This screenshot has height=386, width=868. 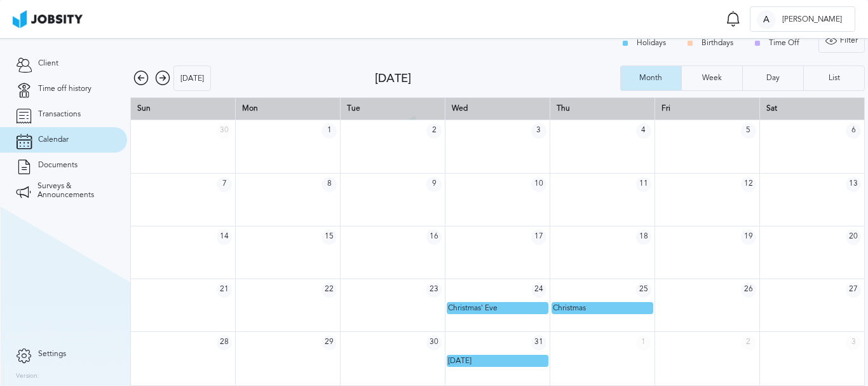 What do you see at coordinates (749, 184) in the screenshot?
I see `span: 12` at bounding box center [749, 184].